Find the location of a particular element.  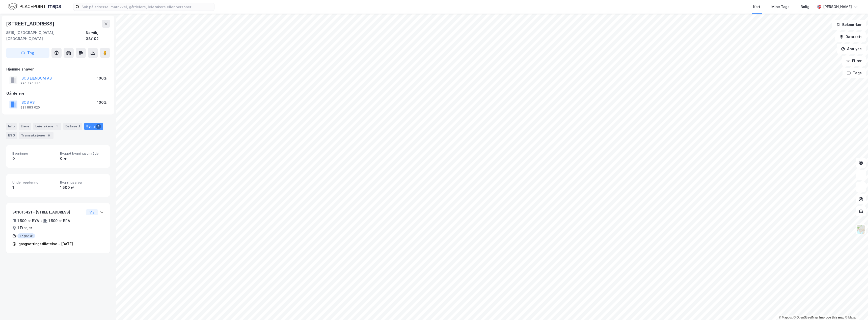

div: 1 500 ㎡ is located at coordinates (82, 188).